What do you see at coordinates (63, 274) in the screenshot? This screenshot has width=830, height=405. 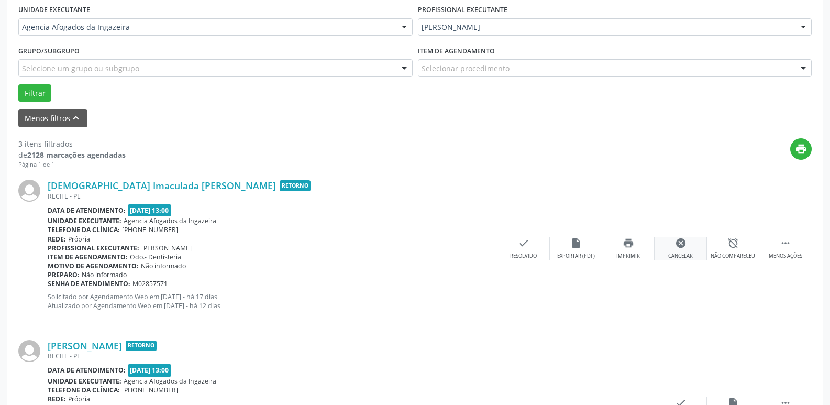 I see `b: Preparo:` at bounding box center [63, 274].